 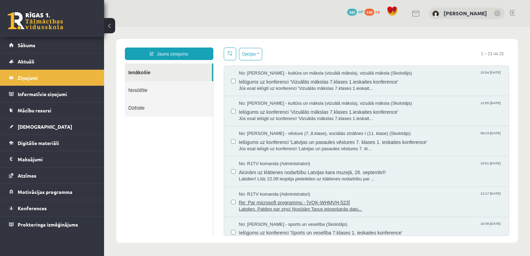 What do you see at coordinates (369, 12) in the screenshot?
I see `span: 539` at bounding box center [369, 12].